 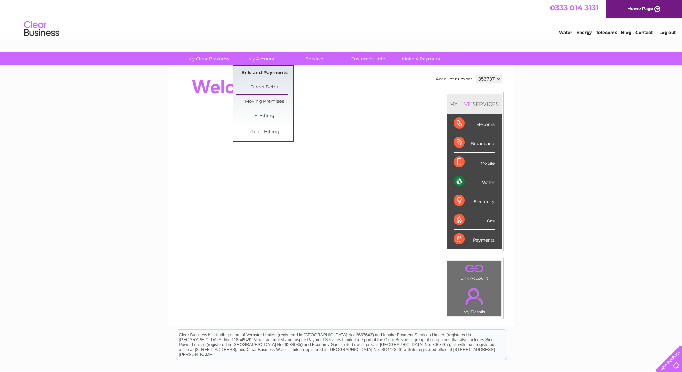 What do you see at coordinates (644, 32) in the screenshot?
I see `a: Contact` at bounding box center [644, 32].